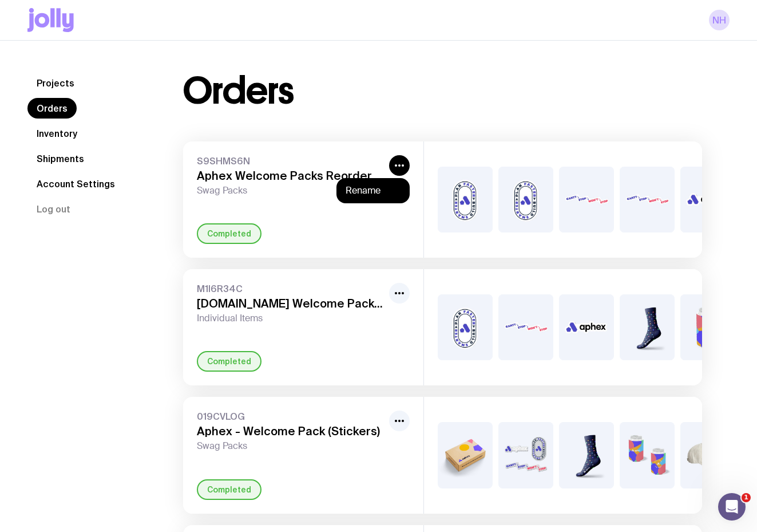 Image resolution: width=757 pixels, height=532 pixels. I want to click on span: S9SHMS6N, so click(291, 161).